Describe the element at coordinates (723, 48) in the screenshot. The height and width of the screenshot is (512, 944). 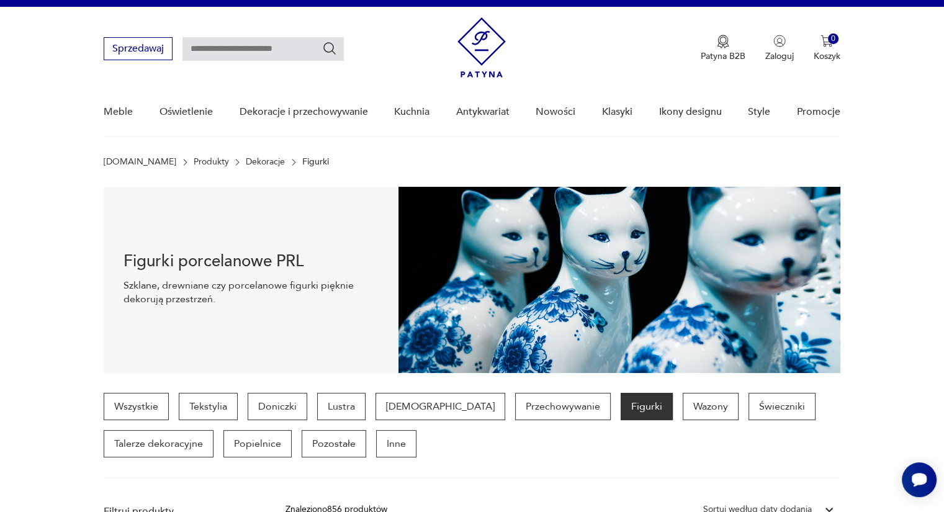
I see `a: Ikona medaluPatyna B2B` at that location.